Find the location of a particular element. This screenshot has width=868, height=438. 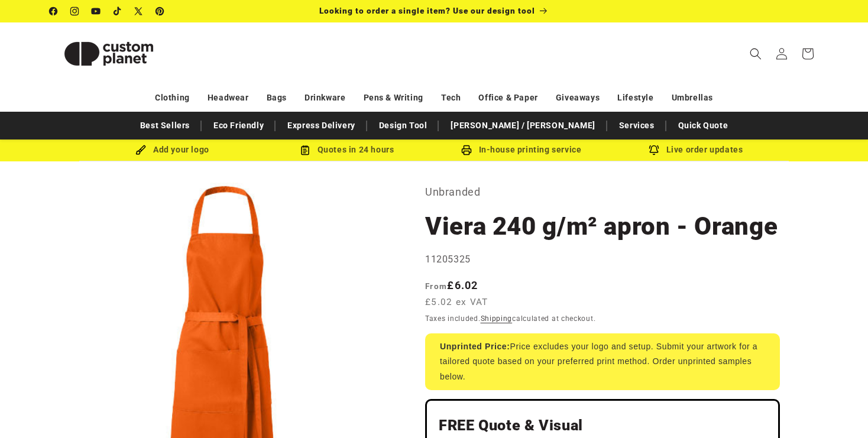

p: Unbranded is located at coordinates (602, 192).